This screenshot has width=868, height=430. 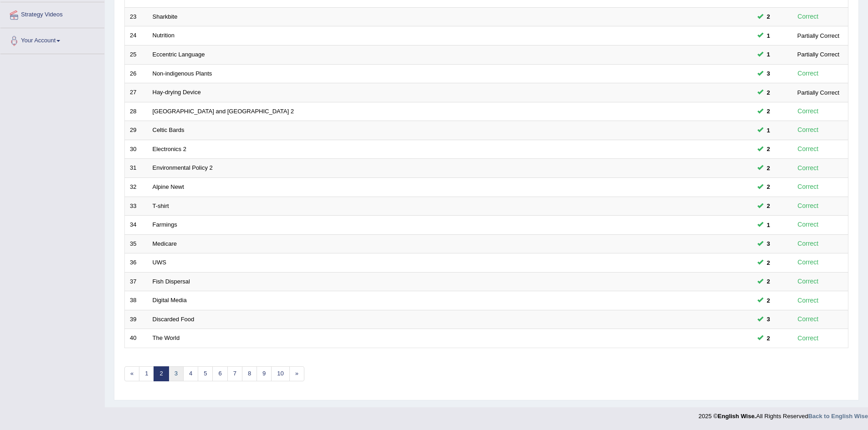 What do you see at coordinates (737, 416) in the screenshot?
I see `strong: English Wise.` at bounding box center [737, 416].